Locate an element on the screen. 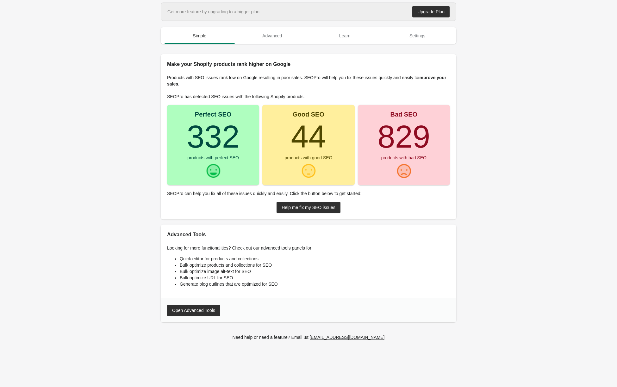 Image resolution: width=617 pixels, height=387 pixels. div: Looking for more functionalities? Check out our advanced tools panels for: is located at coordinates (309, 268).